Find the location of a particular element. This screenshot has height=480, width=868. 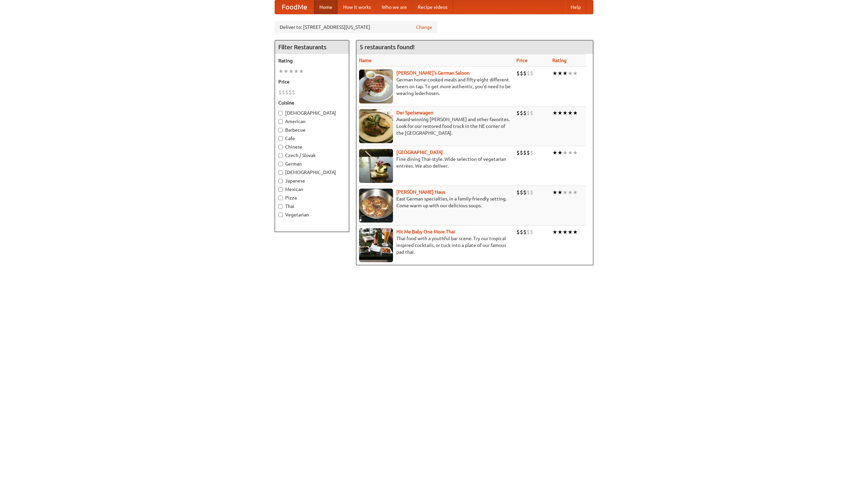

img: speisewagen.jpg is located at coordinates (376, 126).